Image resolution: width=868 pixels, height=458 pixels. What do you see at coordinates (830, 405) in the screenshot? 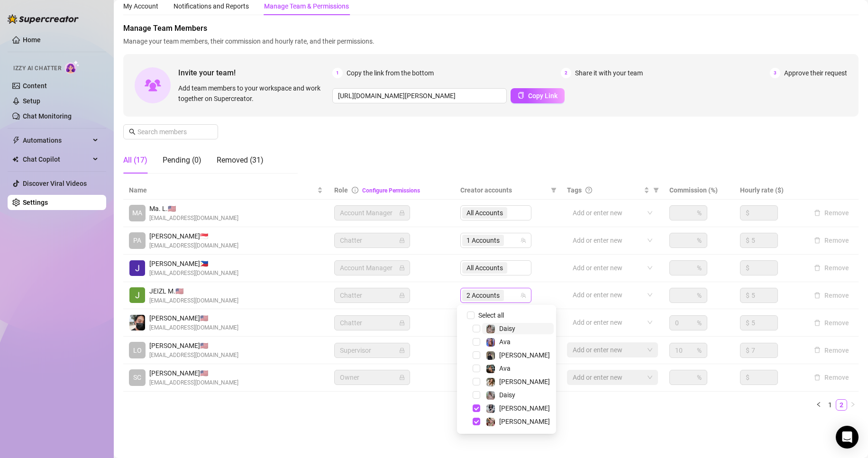
I see `a: 1` at bounding box center [830, 405].